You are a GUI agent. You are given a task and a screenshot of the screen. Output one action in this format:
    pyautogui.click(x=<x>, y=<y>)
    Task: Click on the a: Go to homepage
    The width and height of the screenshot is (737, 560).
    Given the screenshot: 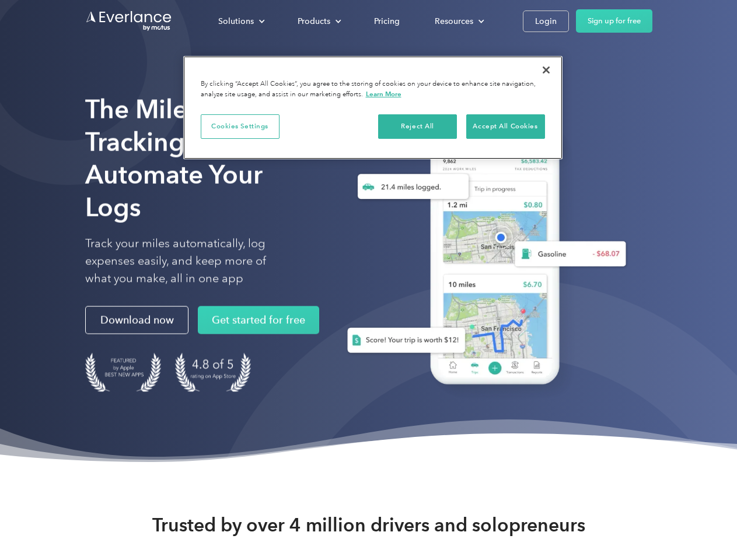 What is the action you would take?
    pyautogui.click(x=129, y=21)
    